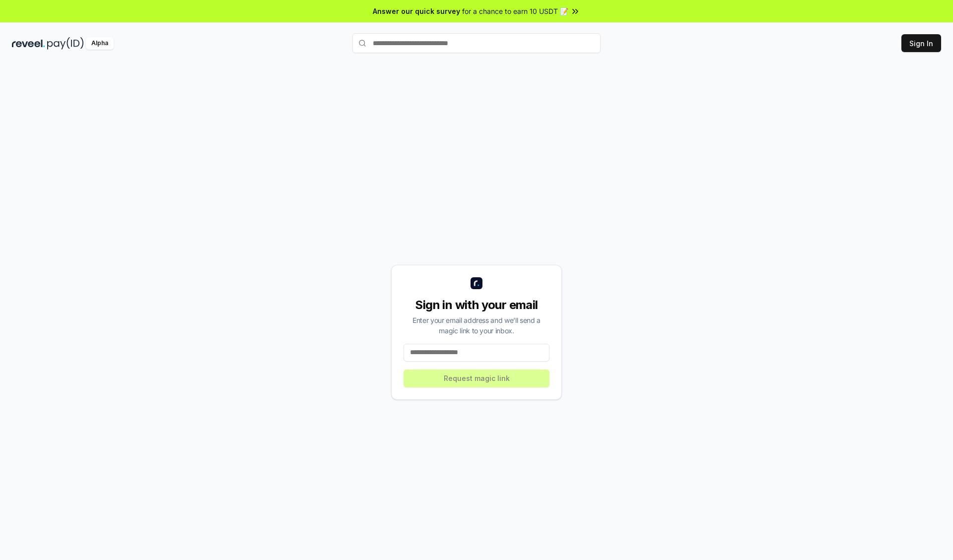 The image size is (953, 560). I want to click on button: Sign In, so click(921, 43).